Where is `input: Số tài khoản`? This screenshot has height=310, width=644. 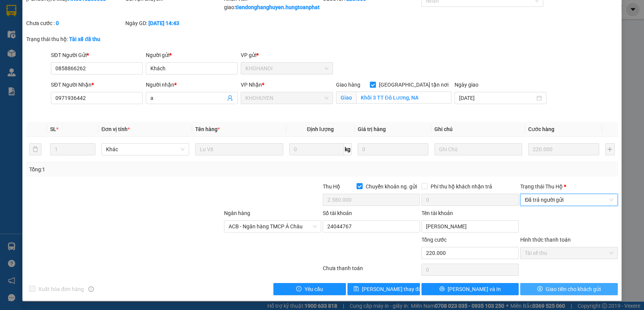
input: Số tài khoản is located at coordinates (371, 226).